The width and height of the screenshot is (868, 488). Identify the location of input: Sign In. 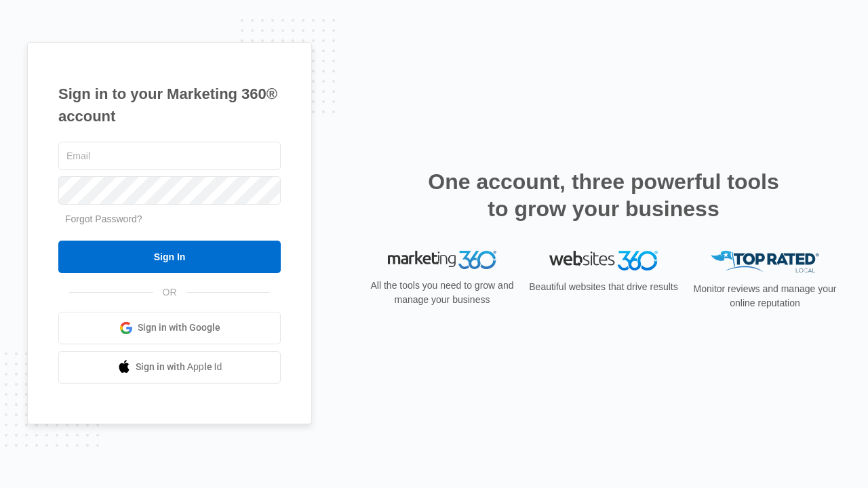
(170, 257).